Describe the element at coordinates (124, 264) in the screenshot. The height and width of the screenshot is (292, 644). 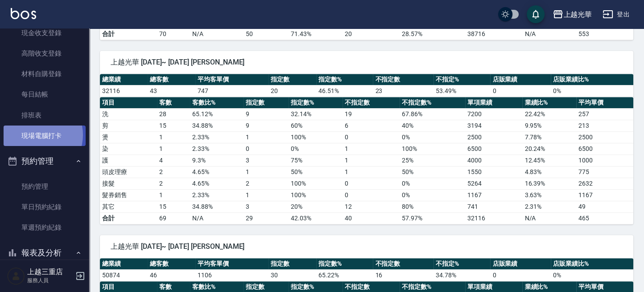
I see `th: 總業績` at that location.